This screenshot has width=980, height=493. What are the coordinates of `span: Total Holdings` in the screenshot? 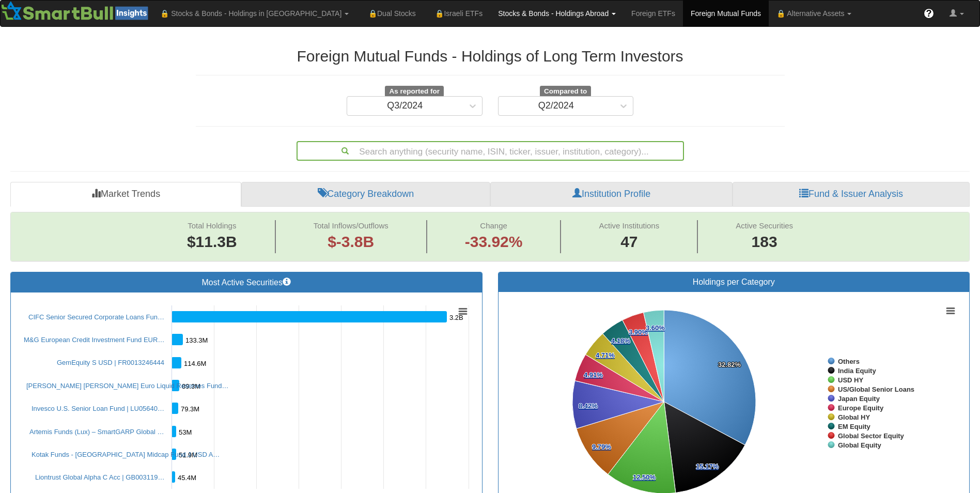 It's located at (212, 225).